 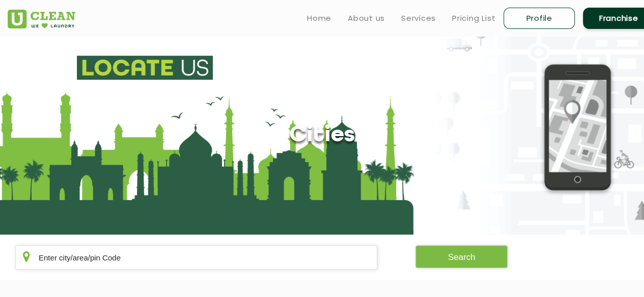 I want to click on input: Enter city/area/pin Code, so click(x=196, y=258).